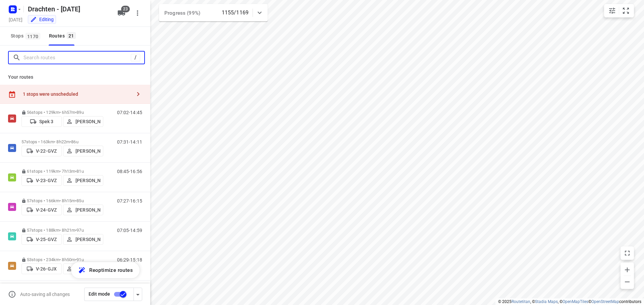 The image size is (644, 305). Describe the element at coordinates (80, 230) in the screenshot. I see `span: 97u` at that location.